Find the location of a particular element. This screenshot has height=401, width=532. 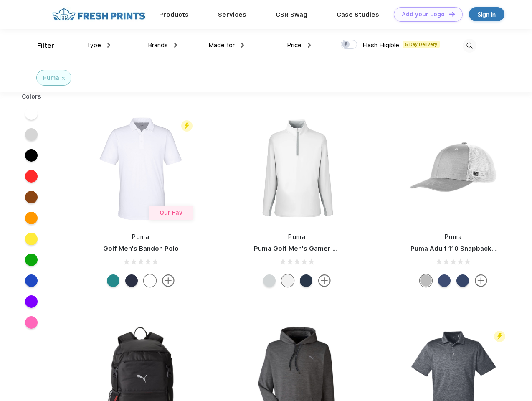

a: CSR Swag is located at coordinates (291, 15).